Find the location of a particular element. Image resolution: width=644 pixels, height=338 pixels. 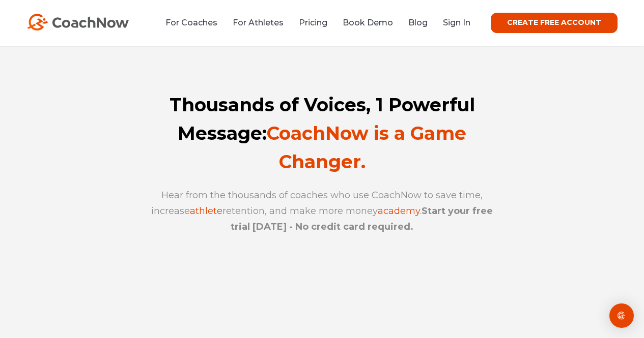

a: Sign In is located at coordinates (456, 22).